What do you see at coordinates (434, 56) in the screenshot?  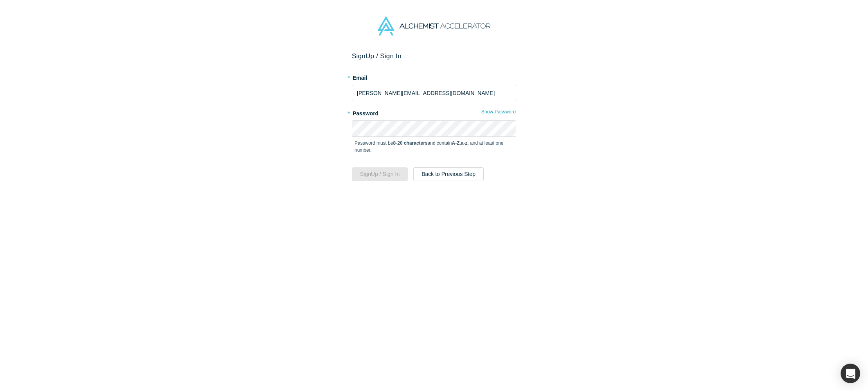 I see `h2: Sign Up / Sign In` at bounding box center [434, 56].